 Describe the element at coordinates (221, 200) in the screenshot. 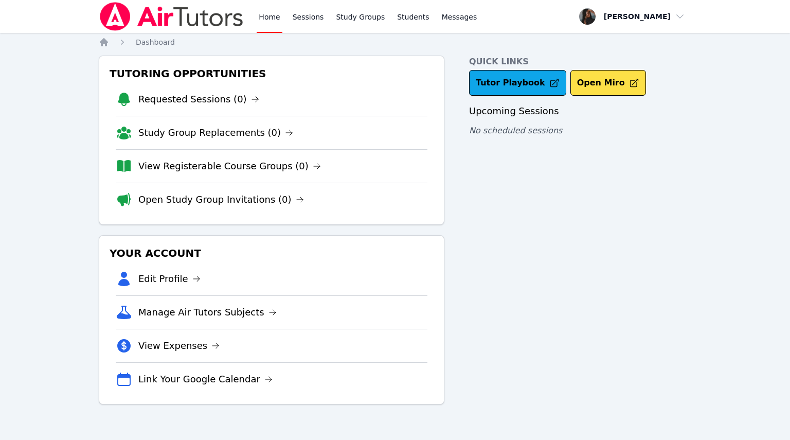

I see `a: Open Study Group Invitations (0)` at that location.